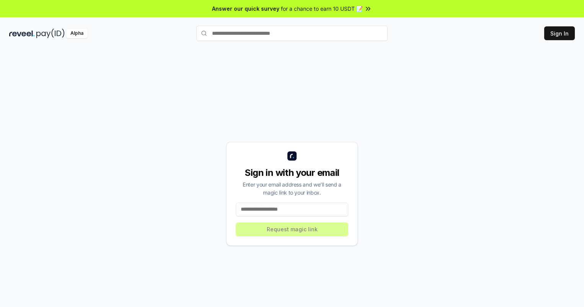  What do you see at coordinates (51, 33) in the screenshot?
I see `img: pay_id` at bounding box center [51, 33].